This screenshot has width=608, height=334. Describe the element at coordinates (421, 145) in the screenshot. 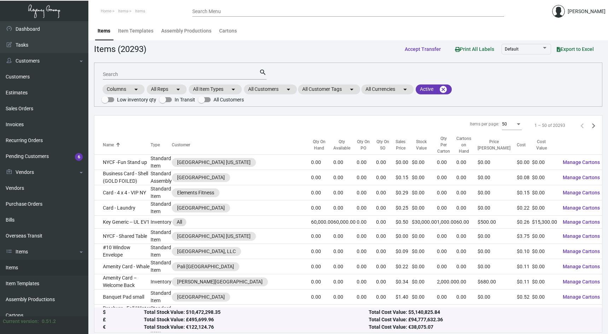

I see `div: Stock Value` at that location.